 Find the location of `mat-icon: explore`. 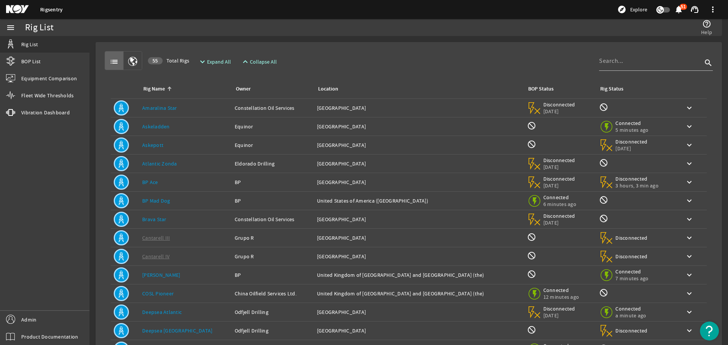

mat-icon: explore is located at coordinates (622, 9).